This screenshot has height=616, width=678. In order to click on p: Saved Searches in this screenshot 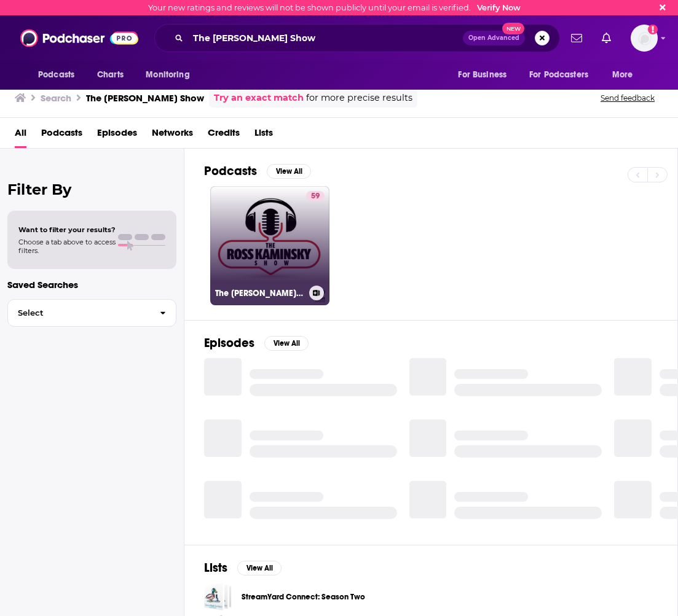, I will do `click(92, 285)`.